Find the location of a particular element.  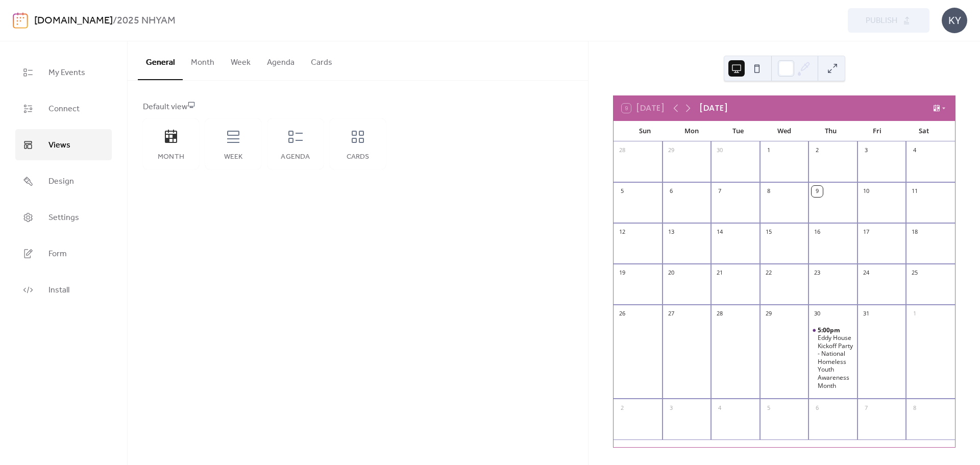

div: 16 is located at coordinates (817, 232).